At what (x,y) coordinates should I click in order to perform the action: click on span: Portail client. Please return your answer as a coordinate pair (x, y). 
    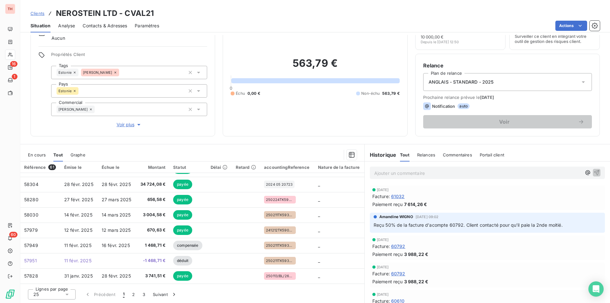
    Looking at the image, I should click on (492, 155).